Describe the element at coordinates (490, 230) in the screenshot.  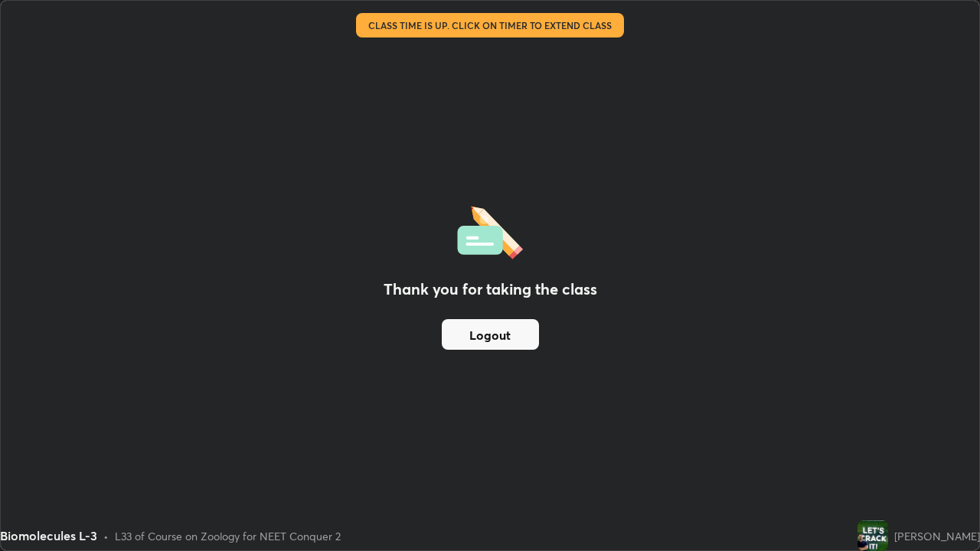
I see `img: offlineFeedback.1438e8b3.svg` at that location.